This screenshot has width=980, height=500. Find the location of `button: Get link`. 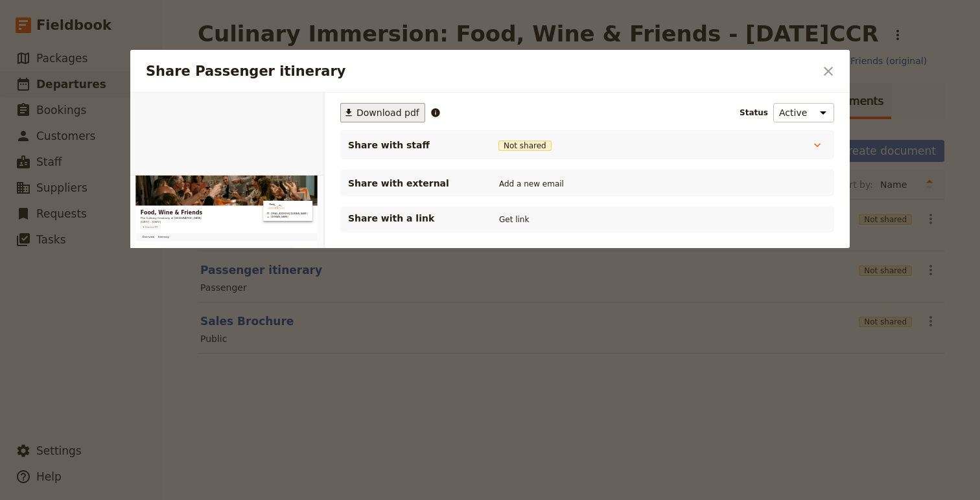

button: Get link is located at coordinates (514, 219).